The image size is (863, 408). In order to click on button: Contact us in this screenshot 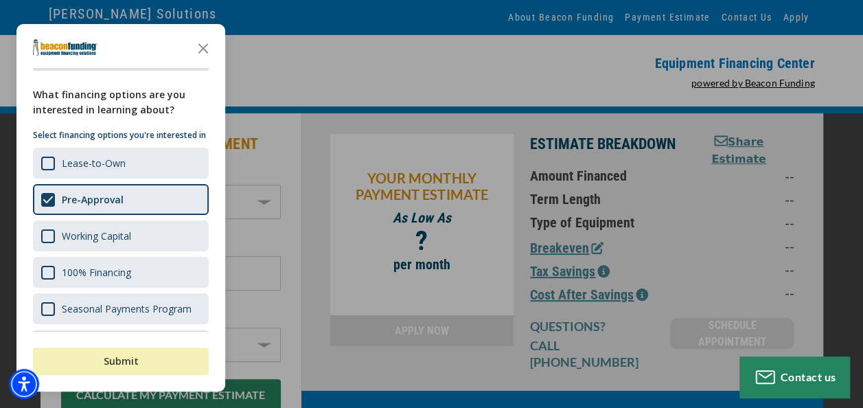, I will do `click(794, 377)`.